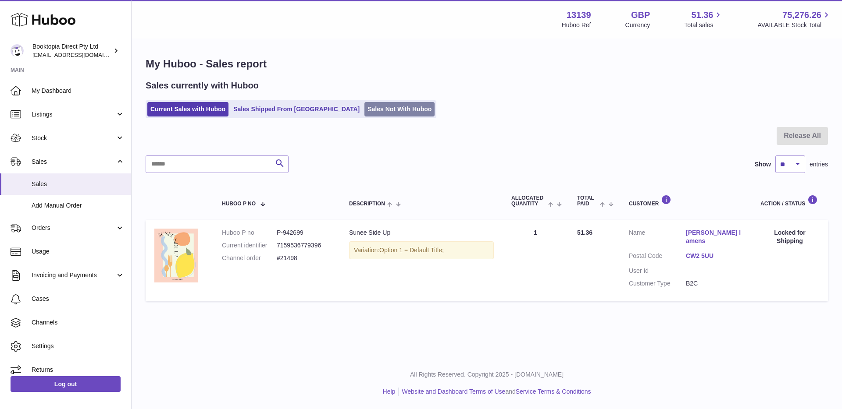 The image size is (842, 409). What do you see at coordinates (703, 19) in the screenshot?
I see `a: 51.36 Total sales` at bounding box center [703, 19].